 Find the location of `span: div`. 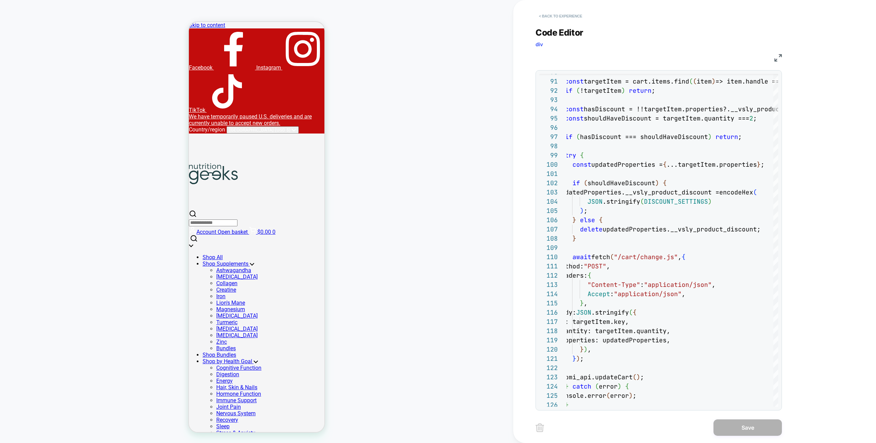

span: div is located at coordinates (539, 44).